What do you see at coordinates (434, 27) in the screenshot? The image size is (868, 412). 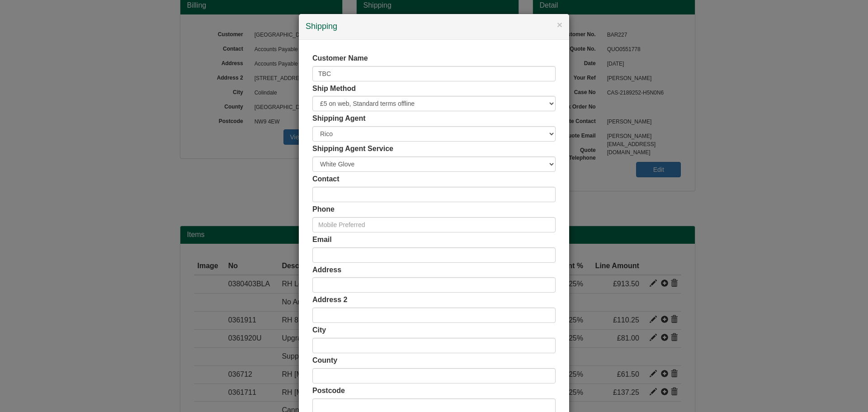 I see `h4: Shipping` at bounding box center [434, 27].